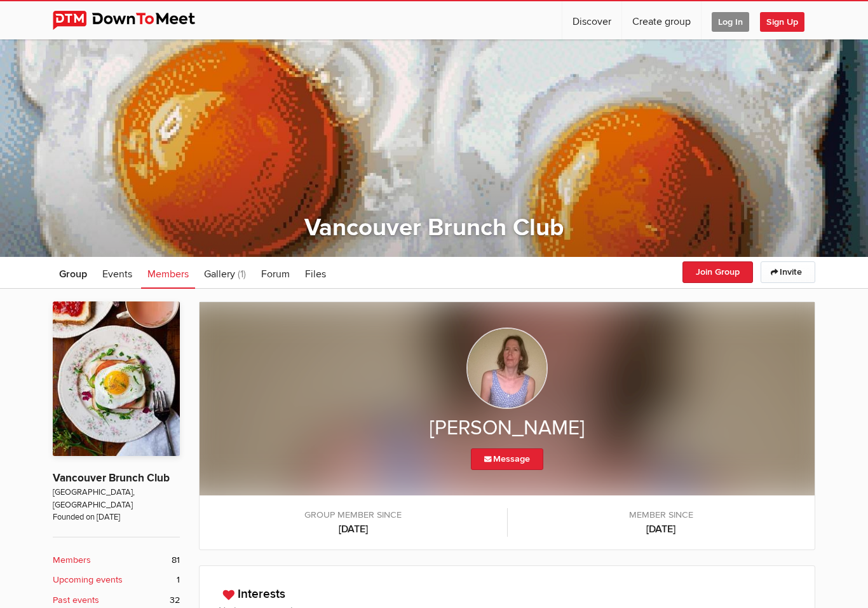 This screenshot has width=868, height=608. I want to click on a: Past events 32, so click(117, 600).